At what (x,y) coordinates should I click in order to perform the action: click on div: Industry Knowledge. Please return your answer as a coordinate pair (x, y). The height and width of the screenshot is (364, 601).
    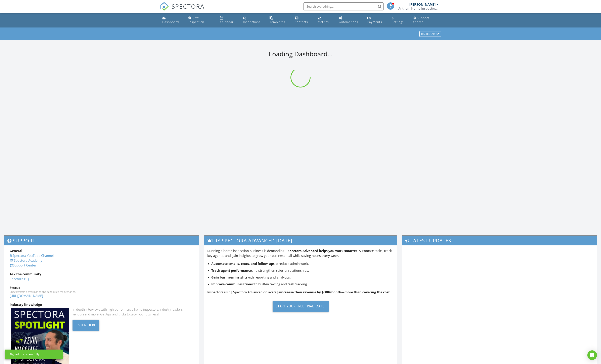
    Looking at the image, I should click on (102, 304).